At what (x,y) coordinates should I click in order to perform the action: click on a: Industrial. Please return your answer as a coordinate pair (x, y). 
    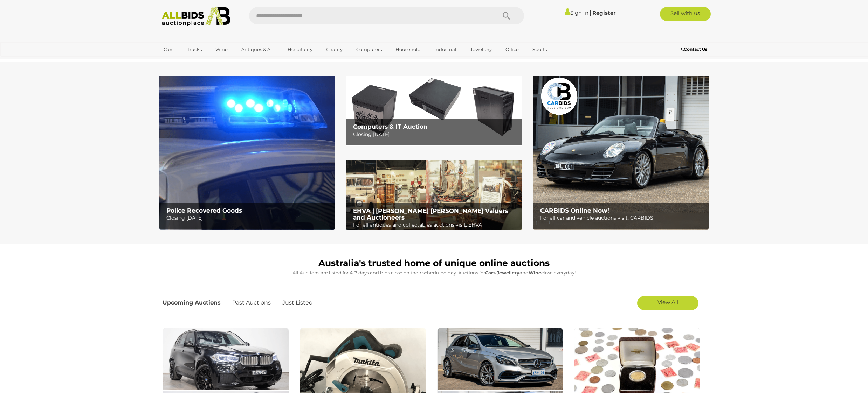
    Looking at the image, I should click on (445, 50).